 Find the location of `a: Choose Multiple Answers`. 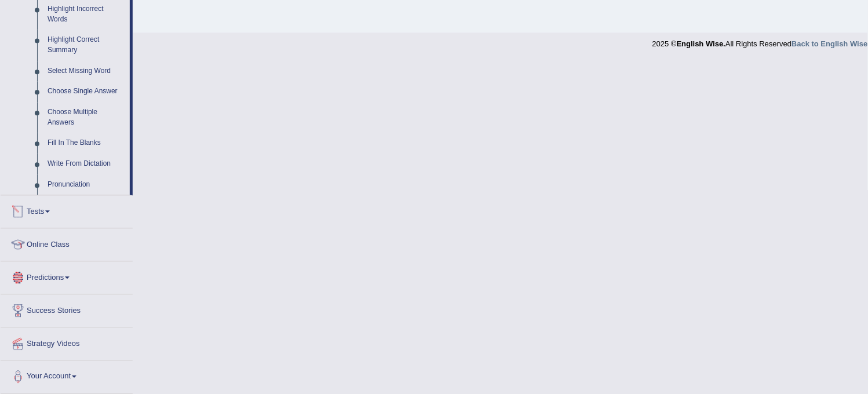

a: Choose Multiple Answers is located at coordinates (86, 117).